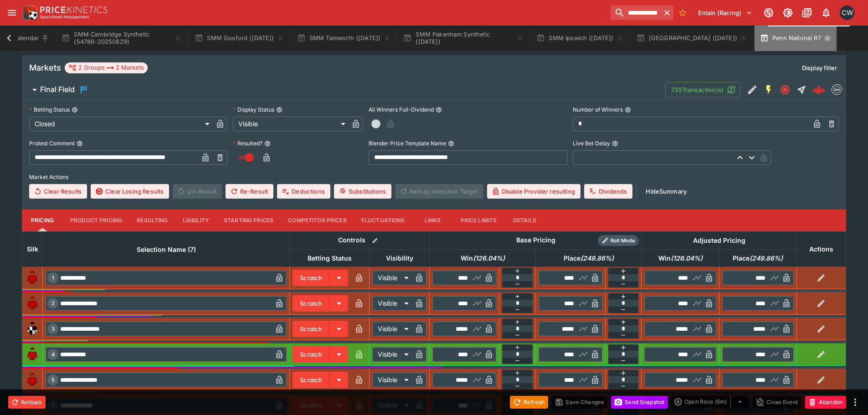 This screenshot has height=415, width=868. What do you see at coordinates (608, 191) in the screenshot?
I see `button: Dividends` at bounding box center [608, 191].